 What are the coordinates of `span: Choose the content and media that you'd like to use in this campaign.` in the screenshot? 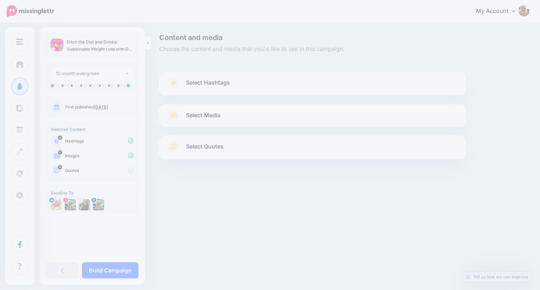 It's located at (313, 49).